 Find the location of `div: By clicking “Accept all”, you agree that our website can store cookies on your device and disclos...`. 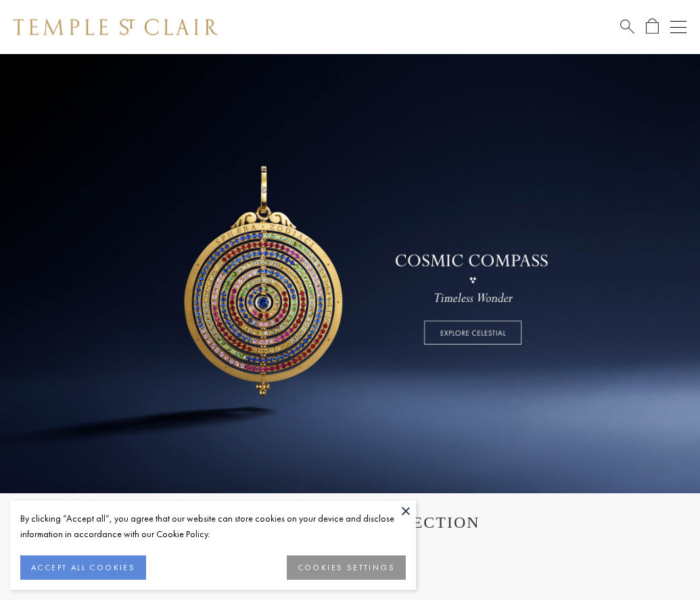

div: By clicking “Accept all”, you agree that our website can store cookies on your device and disclos... is located at coordinates (213, 527).